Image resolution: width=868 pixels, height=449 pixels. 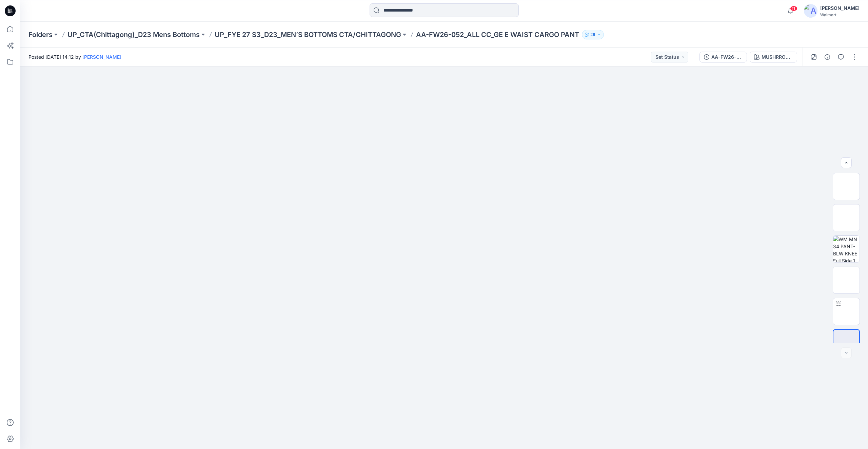 I want to click on p: UP_FYE 27 S3_D23_MEN’S BOTTOMS CTA/CHITTAGONG, so click(x=308, y=34).